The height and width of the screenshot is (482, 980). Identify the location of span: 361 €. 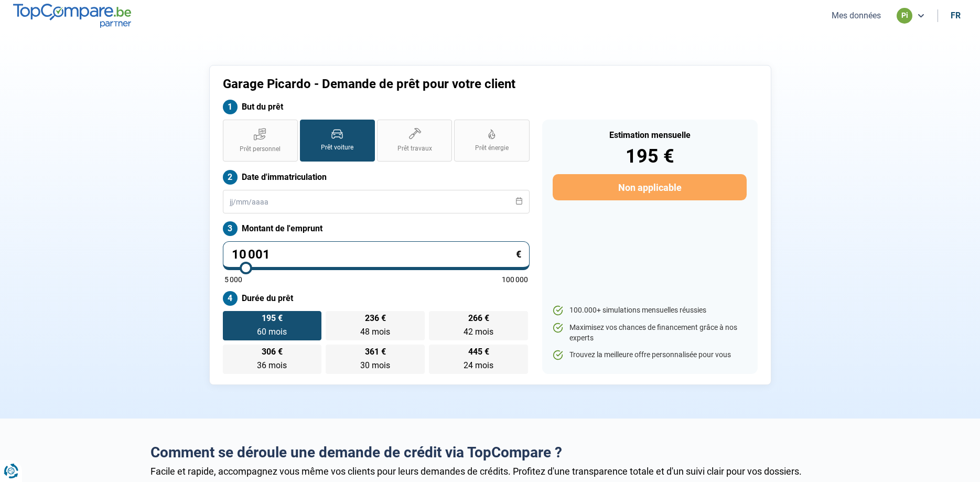
(376, 352).